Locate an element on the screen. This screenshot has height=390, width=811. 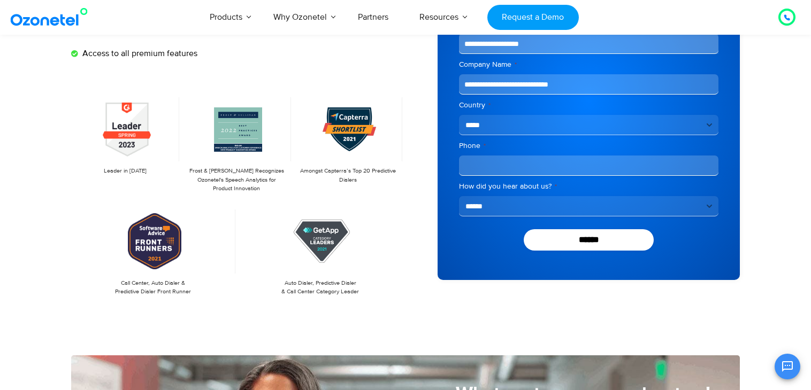
label: Country is located at coordinates (588, 105).